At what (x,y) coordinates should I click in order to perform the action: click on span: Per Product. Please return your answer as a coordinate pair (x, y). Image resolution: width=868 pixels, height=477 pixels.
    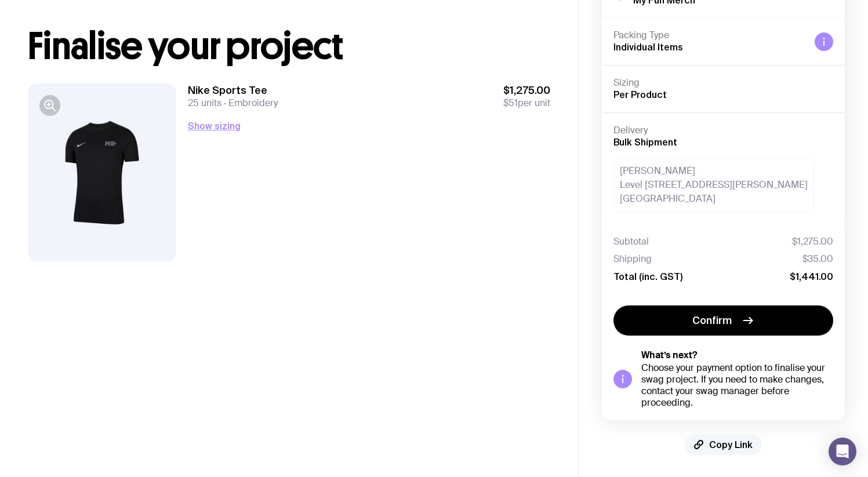
    Looking at the image, I should click on (640, 95).